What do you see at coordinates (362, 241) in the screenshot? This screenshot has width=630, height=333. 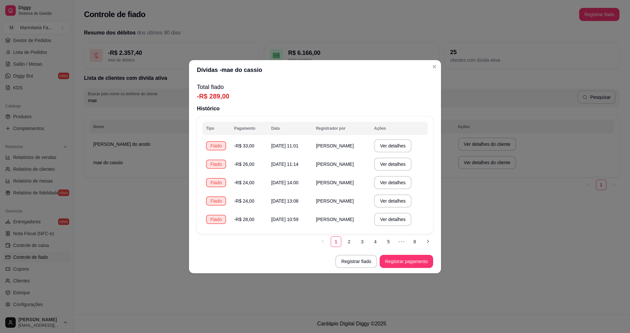 I see `li: 3` at bounding box center [362, 241].